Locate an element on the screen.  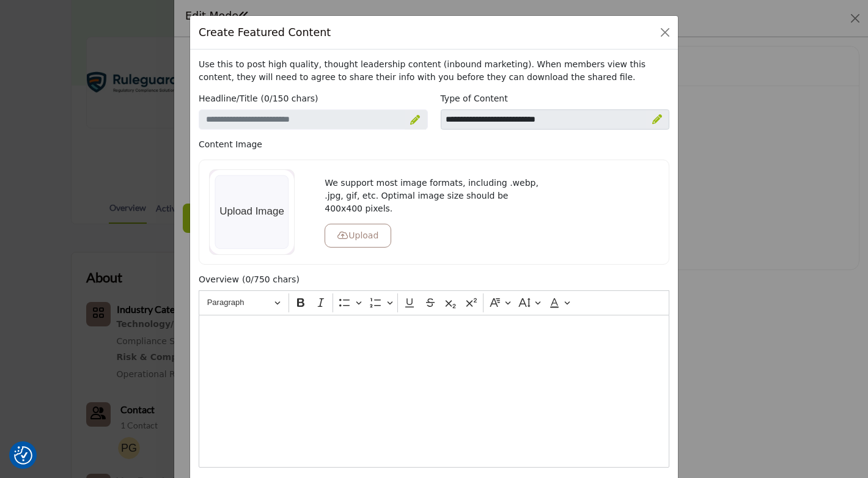
p: We support most image formats, including .webp, .jpg, gif, etc. Optimal image size should be 400x... is located at coordinates (434, 195).